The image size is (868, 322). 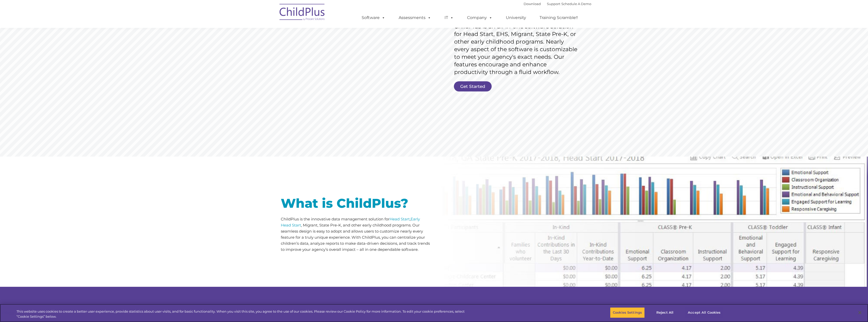 What do you see at coordinates (860, 312) in the screenshot?
I see `button: Close` at bounding box center [860, 312].